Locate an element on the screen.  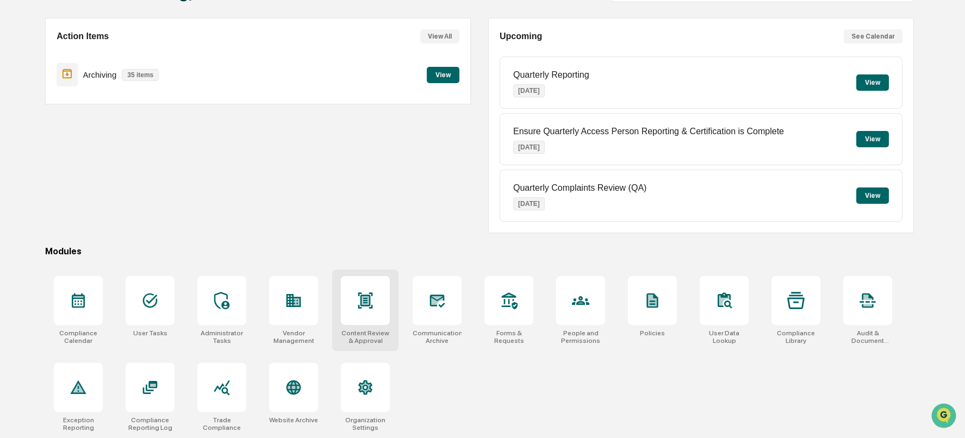
span: Preclearance is located at coordinates (46, 142).